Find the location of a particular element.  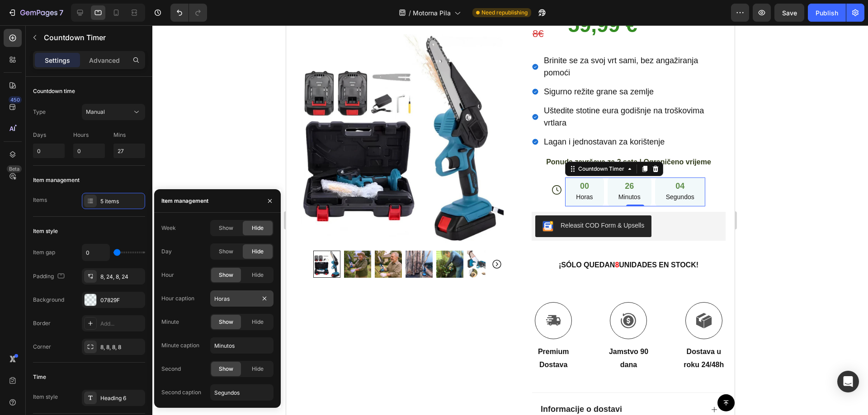

span: Sigurno režite grane sa zemlje is located at coordinates (312, 67).